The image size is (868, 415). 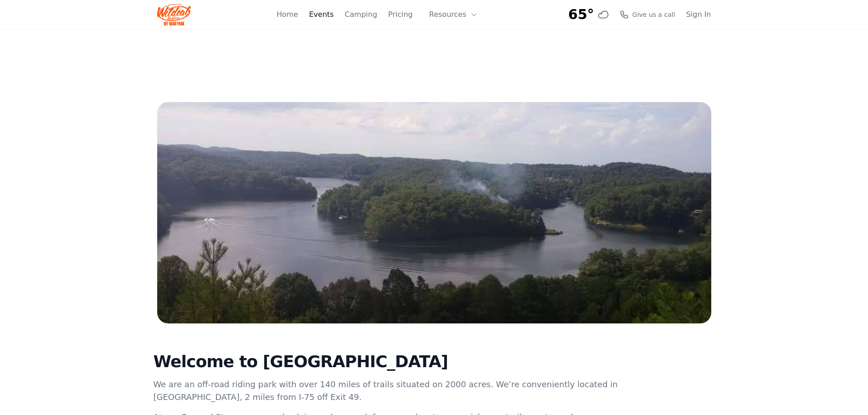 I want to click on a: Camping, so click(x=361, y=15).